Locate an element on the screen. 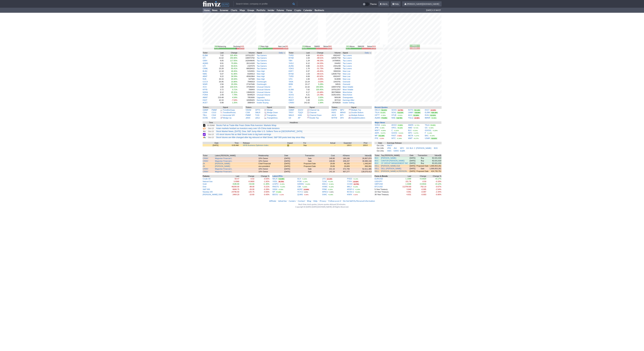  a: Multiple Bottom is located at coordinates (357, 115).